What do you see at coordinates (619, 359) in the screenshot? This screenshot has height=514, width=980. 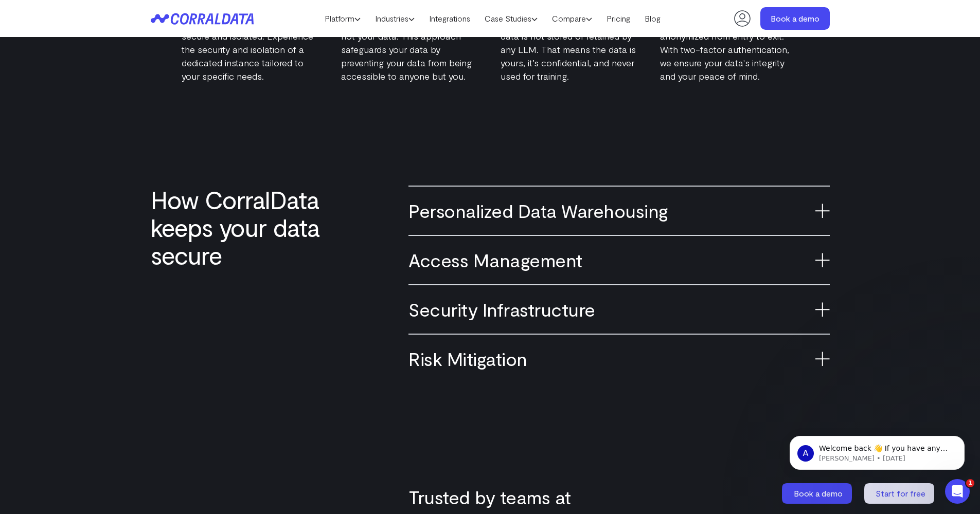 I see `h3: Risk Mitigation` at bounding box center [619, 359].